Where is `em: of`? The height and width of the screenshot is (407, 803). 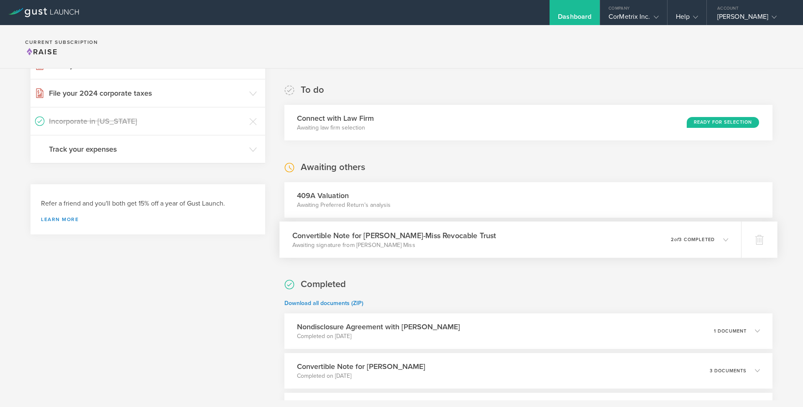
em: of is located at coordinates (676, 239).